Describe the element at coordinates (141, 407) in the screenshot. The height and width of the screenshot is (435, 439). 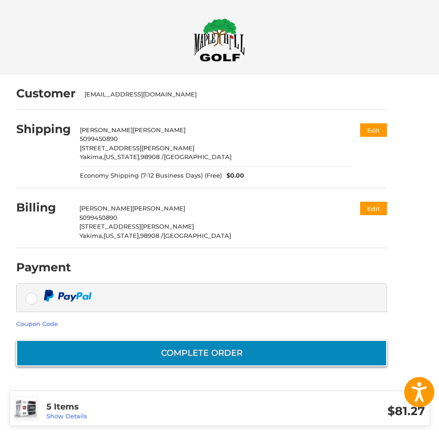
I see `h3: 5 Items` at that location.